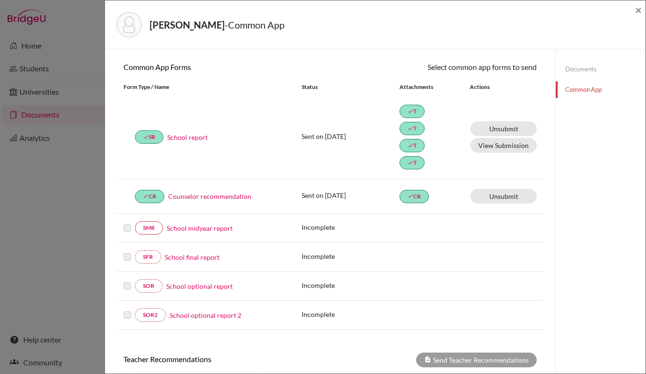  I want to click on div: Form Type / Name, so click(205, 87).